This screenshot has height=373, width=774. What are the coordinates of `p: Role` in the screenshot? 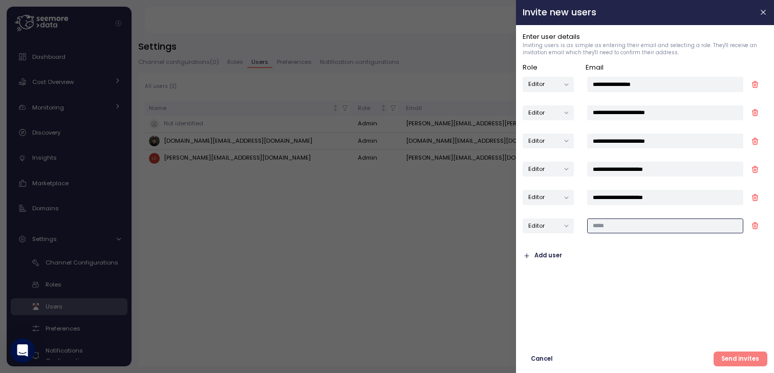 It's located at (551, 68).